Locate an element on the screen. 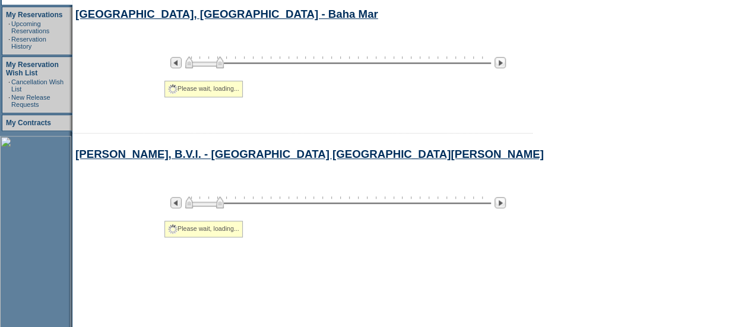 This screenshot has width=751, height=327. a: My Reservations is located at coordinates (34, 15).